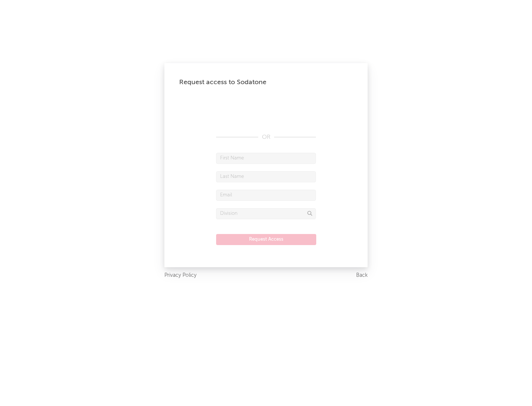 This screenshot has height=406, width=532. What do you see at coordinates (266, 137) in the screenshot?
I see `div: OR` at bounding box center [266, 137].